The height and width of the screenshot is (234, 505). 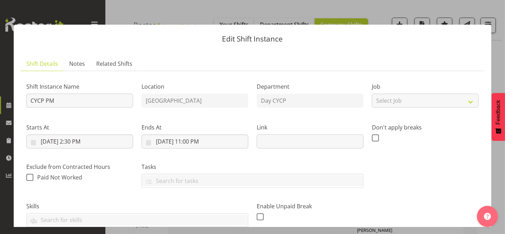 I want to click on input: Search for skills, so click(x=137, y=220).